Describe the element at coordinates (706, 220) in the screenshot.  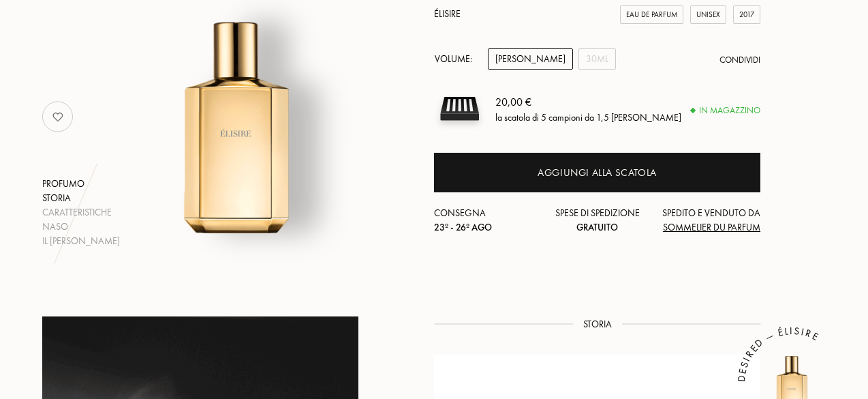
I see `div: Spedito e venduto da` at that location.